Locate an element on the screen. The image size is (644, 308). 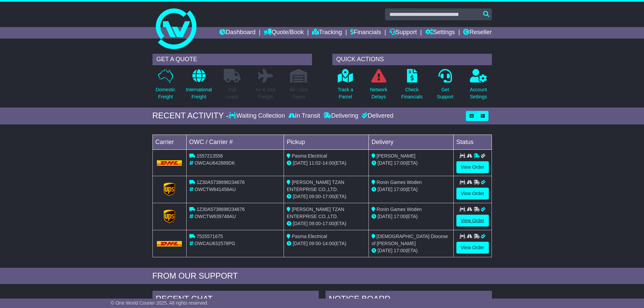
span: OWCAU642889DK is located at coordinates (215, 163).